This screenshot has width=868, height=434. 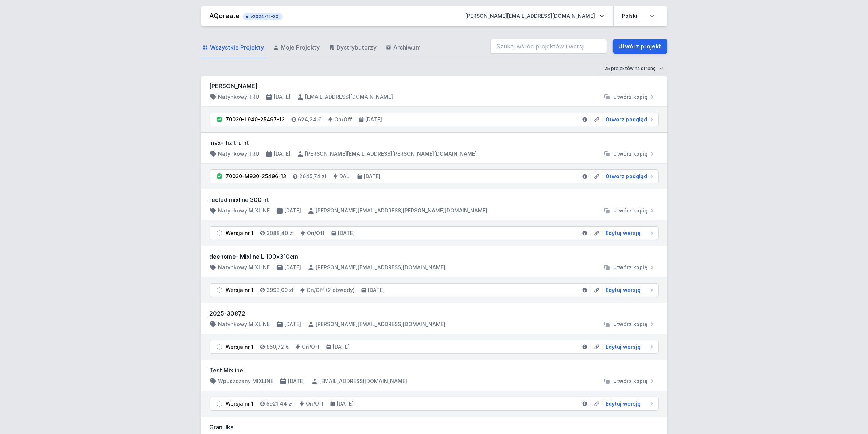 I want to click on a: AQcreate, so click(x=225, y=15).